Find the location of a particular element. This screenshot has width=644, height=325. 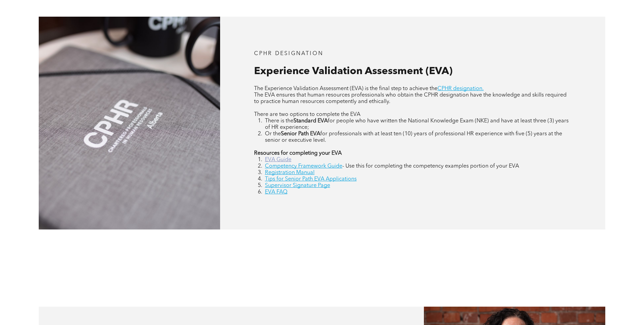

span: There are two options to complete the EVA is located at coordinates (307, 114).